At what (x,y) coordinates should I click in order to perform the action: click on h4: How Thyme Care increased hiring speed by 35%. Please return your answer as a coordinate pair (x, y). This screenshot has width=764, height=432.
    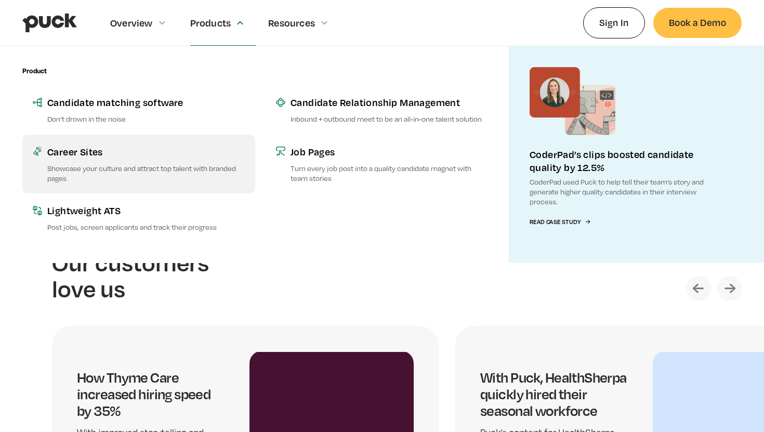
    Looking at the image, I should click on (151, 394).